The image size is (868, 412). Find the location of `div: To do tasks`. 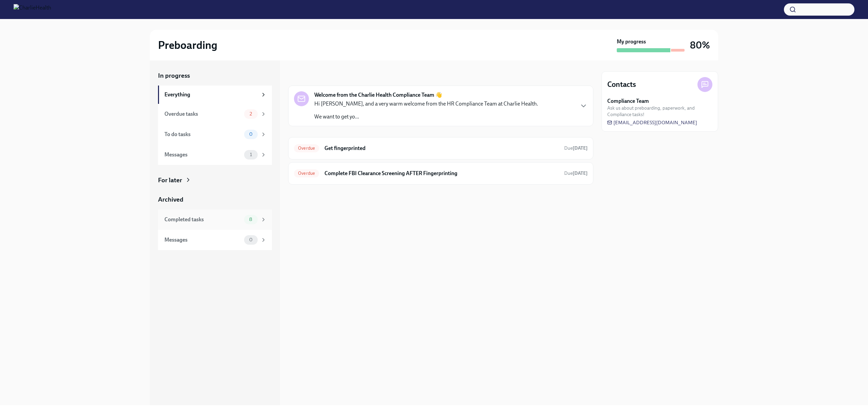

div: To do tasks is located at coordinates (203, 134).